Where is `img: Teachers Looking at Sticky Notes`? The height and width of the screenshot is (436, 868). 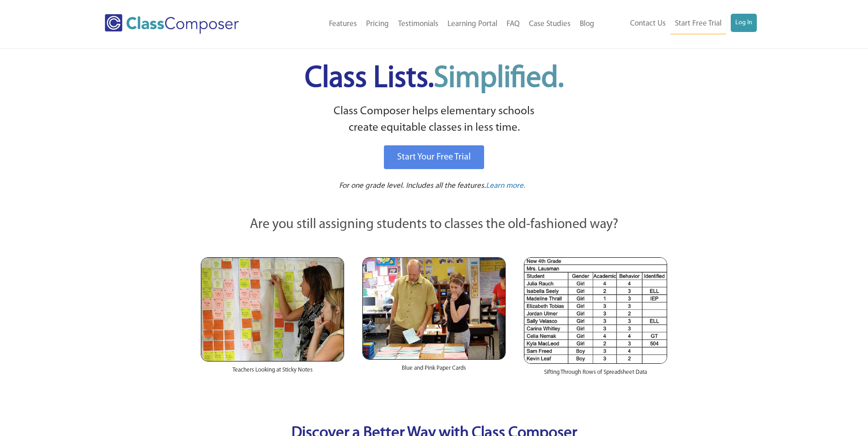
img: Teachers Looking at Sticky Notes is located at coordinates (272, 310).